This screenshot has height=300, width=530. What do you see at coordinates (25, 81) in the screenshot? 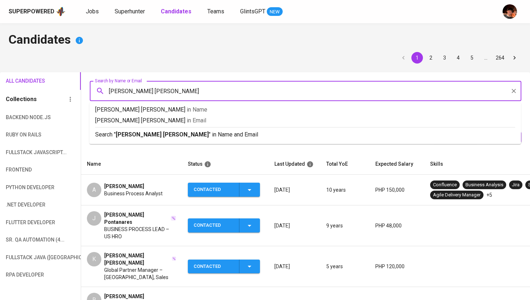
I see `span: All Candidates` at bounding box center [25, 81].